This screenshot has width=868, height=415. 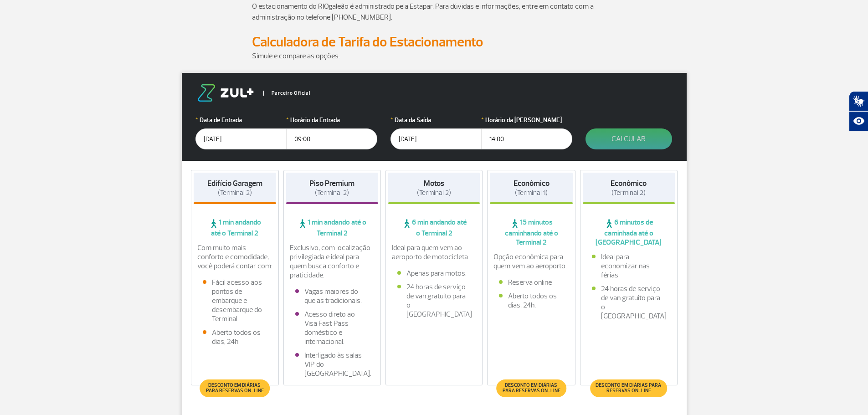 What do you see at coordinates (629, 266) in the screenshot?
I see `li: Ideal para economizar nas férias` at bounding box center [629, 266].